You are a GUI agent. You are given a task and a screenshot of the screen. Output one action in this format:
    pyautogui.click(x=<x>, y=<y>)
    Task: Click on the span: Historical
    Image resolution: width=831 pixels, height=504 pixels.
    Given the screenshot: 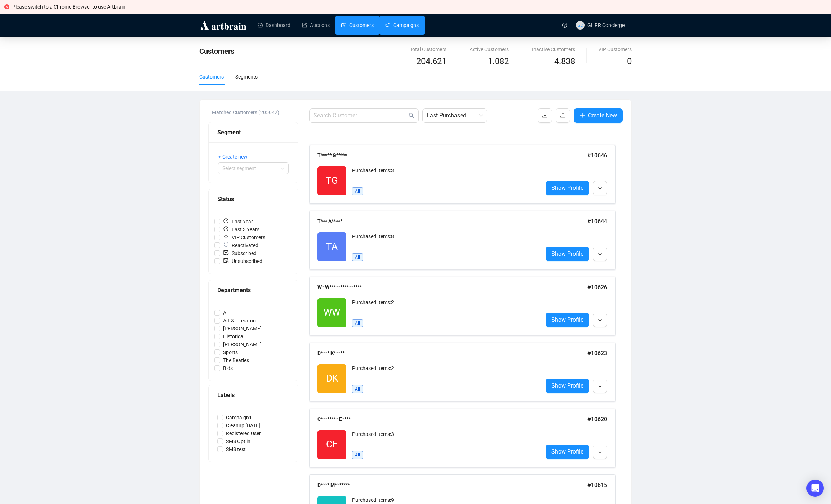 What is the action you would take?
    pyautogui.click(x=234, y=337)
    